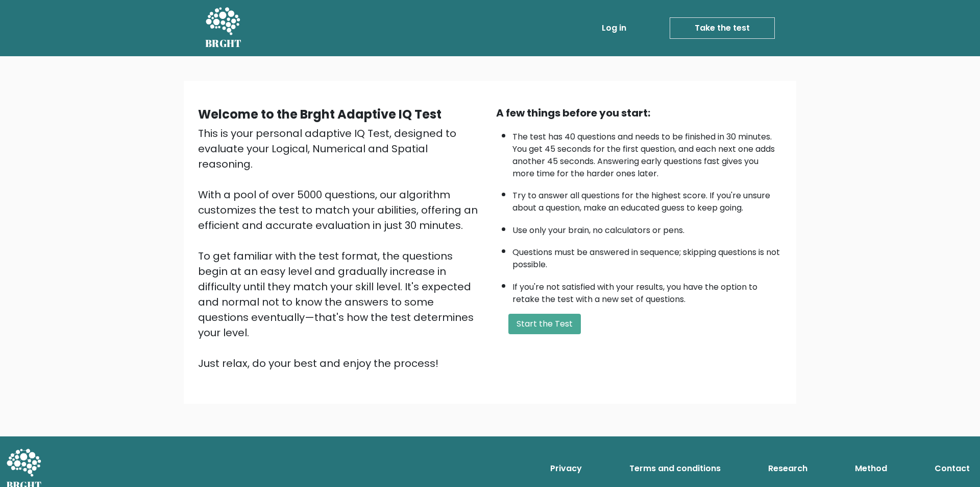 The image size is (980, 487). Describe the element at coordinates (788, 468) in the screenshot. I see `a: Research` at that location.